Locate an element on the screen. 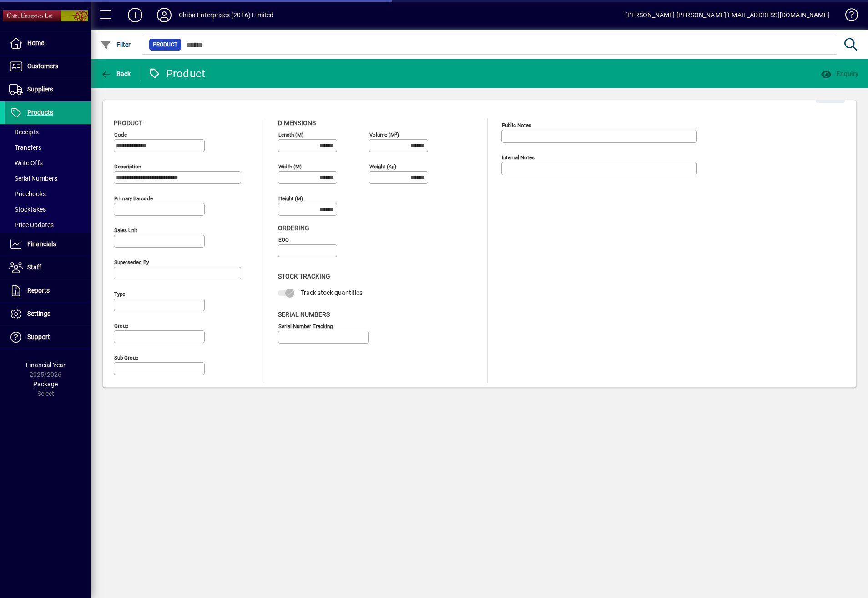 The image size is (868, 598). span: Home is located at coordinates (35, 43).